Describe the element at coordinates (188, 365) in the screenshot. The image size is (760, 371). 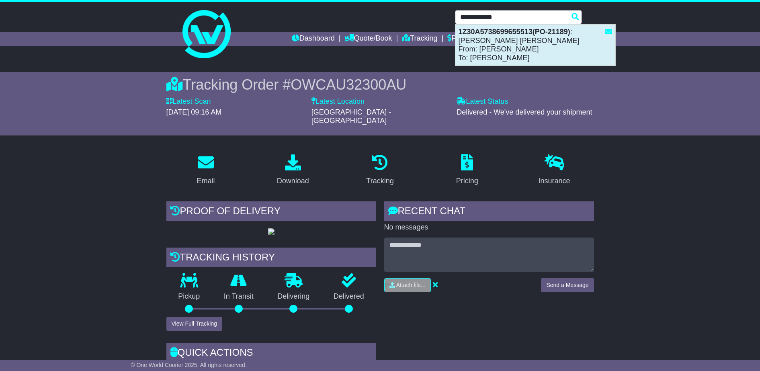
I see `span: © One World Courier 2025. All rights reserved.` at that location.